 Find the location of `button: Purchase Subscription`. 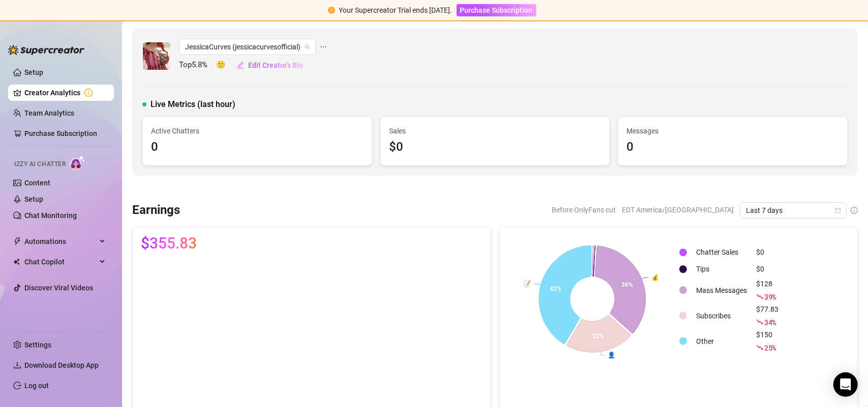

button: Purchase Subscription is located at coordinates (496, 10).